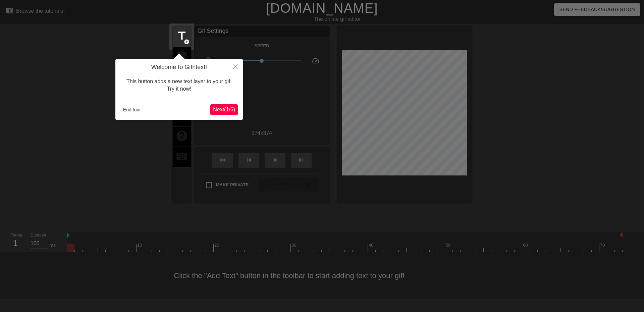 Image resolution: width=644 pixels, height=312 pixels. What do you see at coordinates (224, 110) in the screenshot?
I see `span: Next ( 1 / 6 )` at bounding box center [224, 110].